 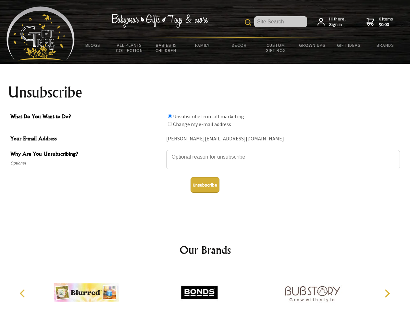 What do you see at coordinates (130, 48) in the screenshot?
I see `a: All Plants Collection` at bounding box center [130, 48].